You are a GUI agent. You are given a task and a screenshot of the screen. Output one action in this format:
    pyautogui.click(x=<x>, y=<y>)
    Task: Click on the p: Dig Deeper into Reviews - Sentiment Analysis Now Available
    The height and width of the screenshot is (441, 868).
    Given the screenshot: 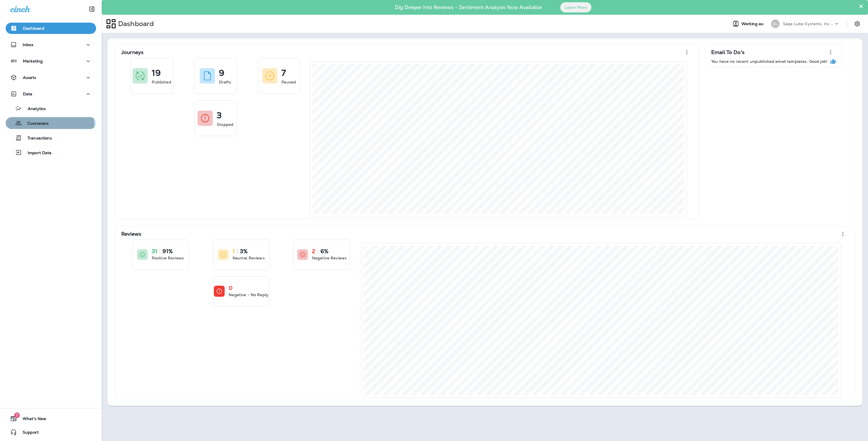 What is the action you would take?
    pyautogui.click(x=468, y=7)
    